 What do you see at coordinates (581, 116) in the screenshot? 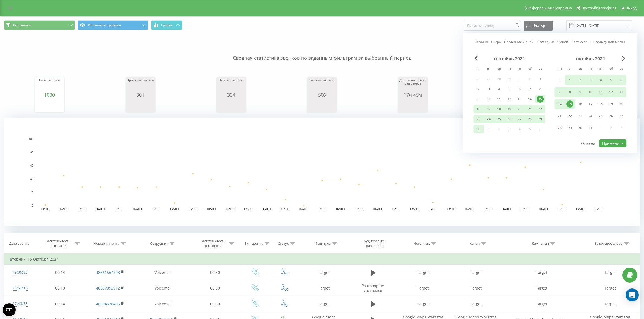
I see `div: ср 23 окт. 2024 г.` at bounding box center [581, 116].